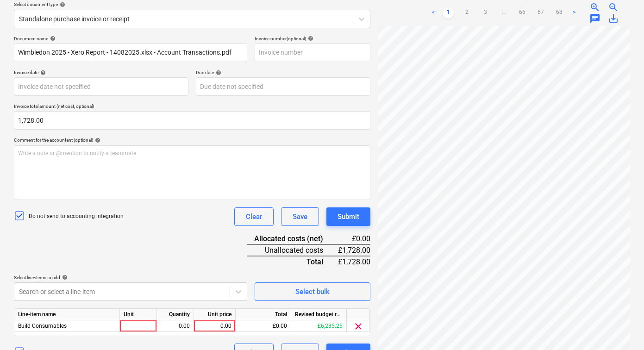 The width and height of the screenshot is (644, 350). Describe the element at coordinates (448, 13) in the screenshot. I see `a: Page 1 is your current page` at that location.